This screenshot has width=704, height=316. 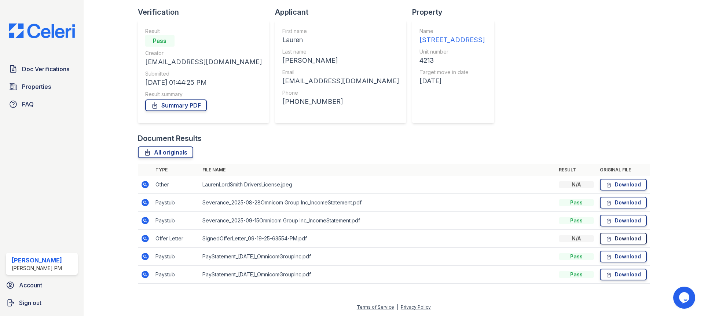 What do you see at coordinates (378, 220) in the screenshot?
I see `td: Severance_2025-09-15Omnicom Group Inc_IncomeStatement.pdf` at bounding box center [378, 220].